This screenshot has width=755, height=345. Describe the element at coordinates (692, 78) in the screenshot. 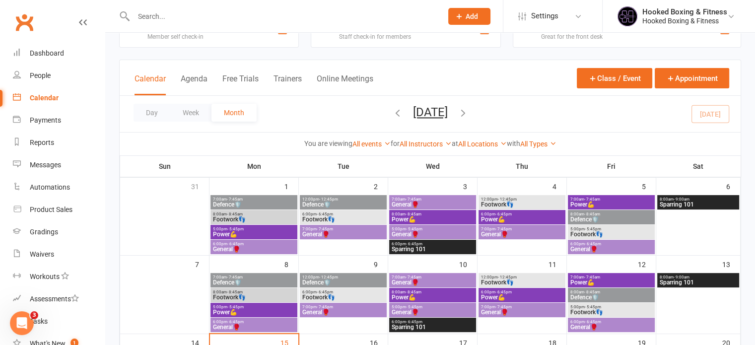

I see `button: Appointment` at that location.